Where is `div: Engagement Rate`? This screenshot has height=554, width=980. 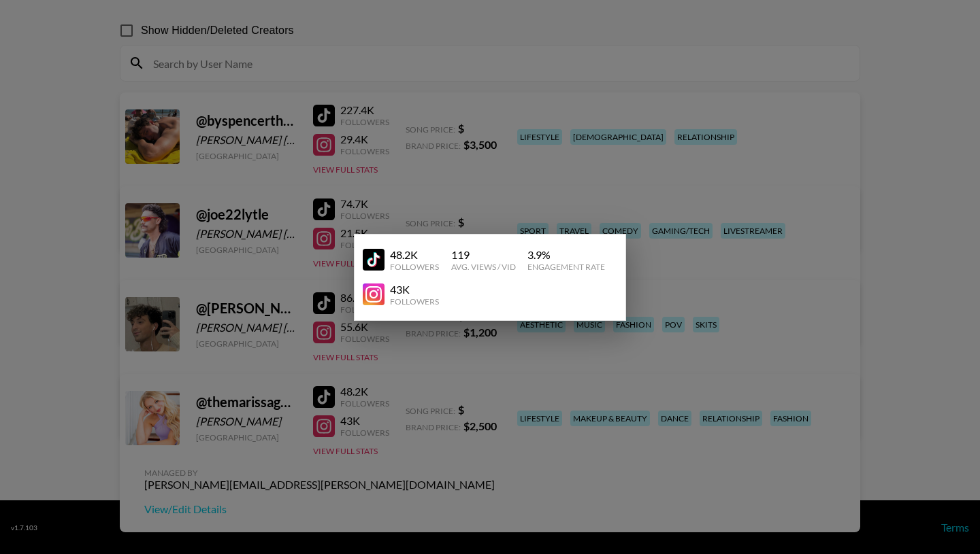 div: Engagement Rate is located at coordinates (566, 266).